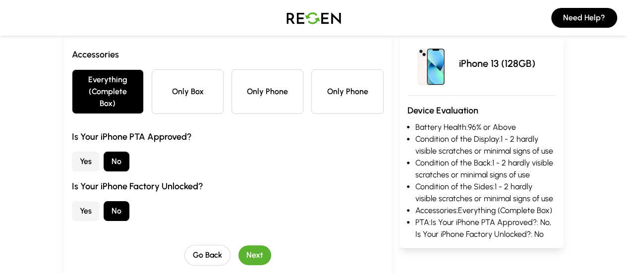  What do you see at coordinates (314, 18) in the screenshot?
I see `img: Logo` at bounding box center [314, 18].